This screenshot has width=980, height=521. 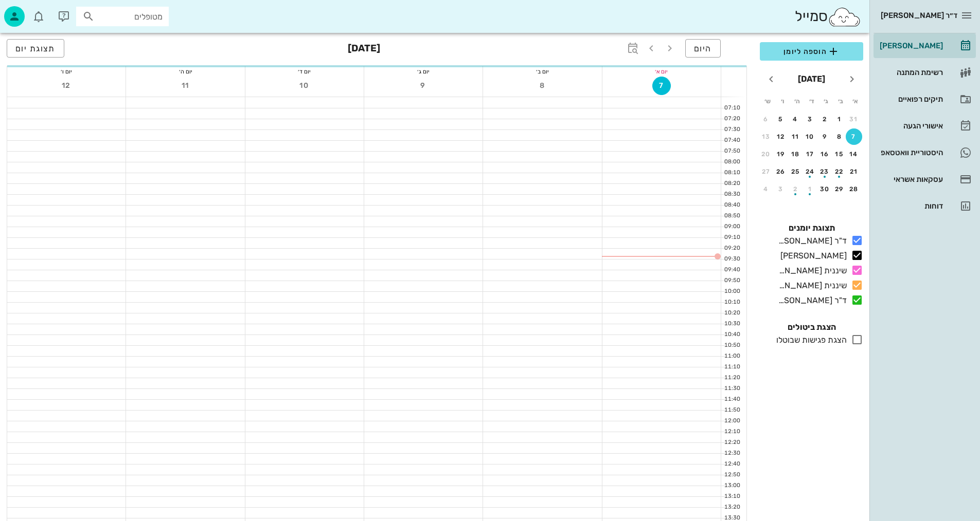 What do you see at coordinates (33, 11) in the screenshot?
I see `span: תג` at bounding box center [33, 11].